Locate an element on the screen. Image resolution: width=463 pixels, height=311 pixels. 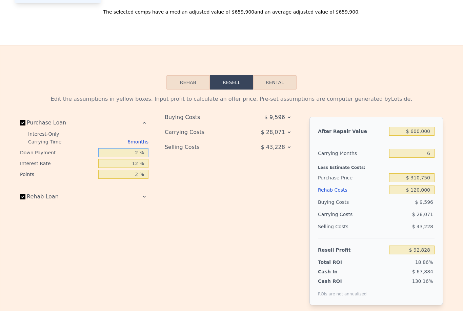
label: Rehab Loan is located at coordinates (58, 196).